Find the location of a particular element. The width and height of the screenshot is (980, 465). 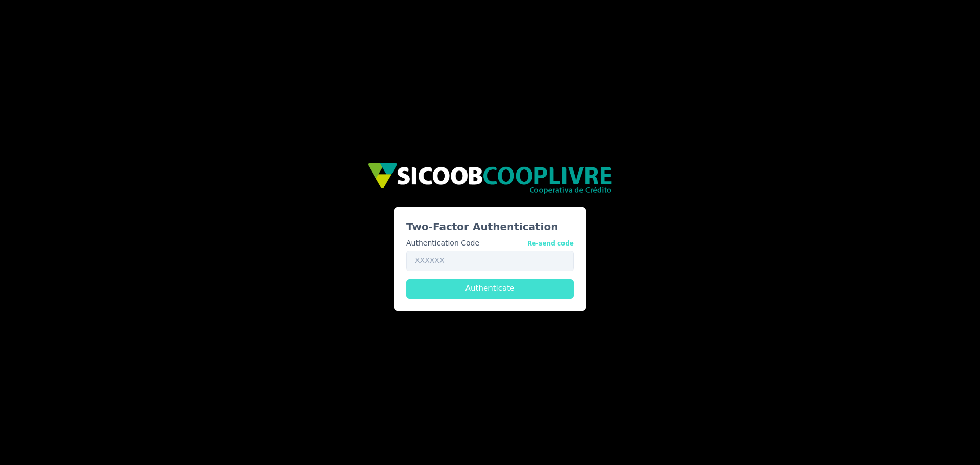

label: Authentication Code is located at coordinates (490, 243).